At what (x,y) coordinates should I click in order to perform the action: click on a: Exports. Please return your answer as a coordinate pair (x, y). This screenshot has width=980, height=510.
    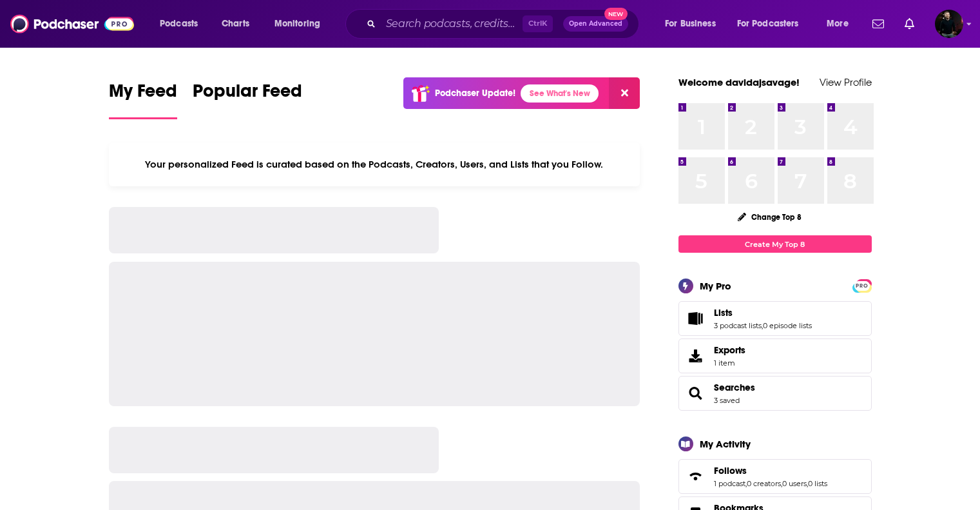
    Looking at the image, I should click on (775, 356).